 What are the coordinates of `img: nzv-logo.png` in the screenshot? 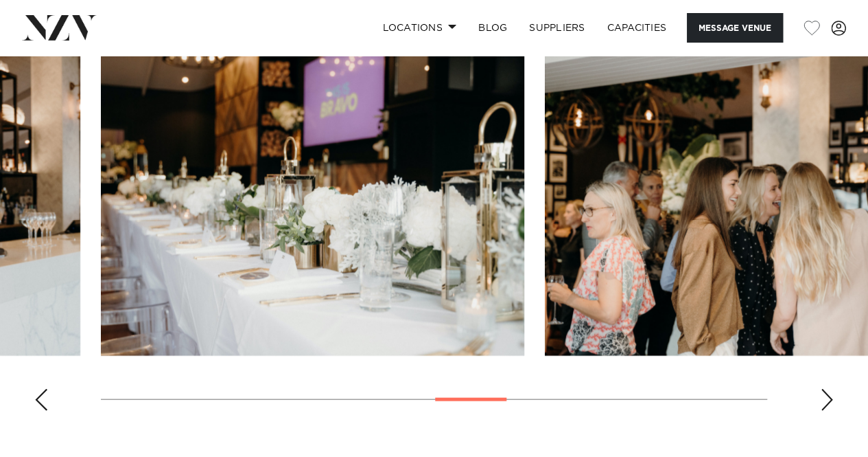 It's located at (59, 28).